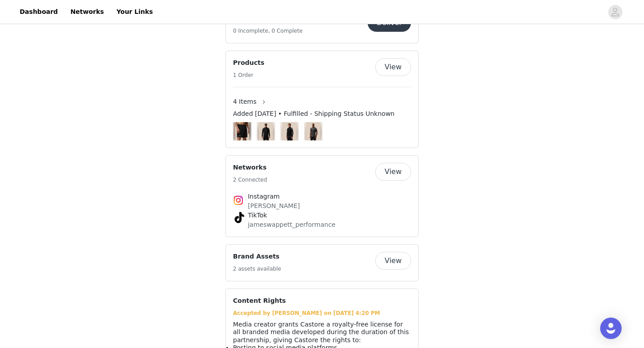 The image size is (644, 348). Describe the element at coordinates (322, 196) in the screenshot. I see `div: Networks` at that location.